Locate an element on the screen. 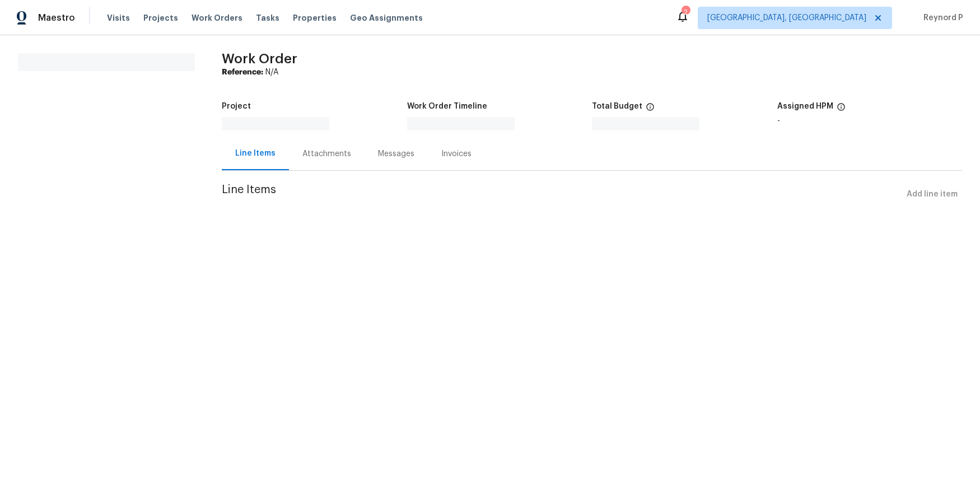  span: Work Order is located at coordinates (259, 59).